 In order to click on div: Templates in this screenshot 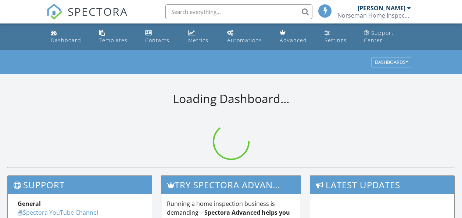, I will do `click(113, 40)`.